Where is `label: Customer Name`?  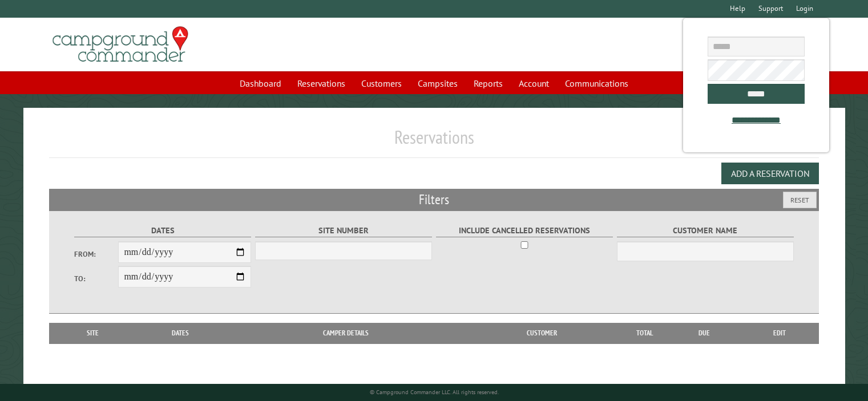 label: Customer Name is located at coordinates (705, 231).